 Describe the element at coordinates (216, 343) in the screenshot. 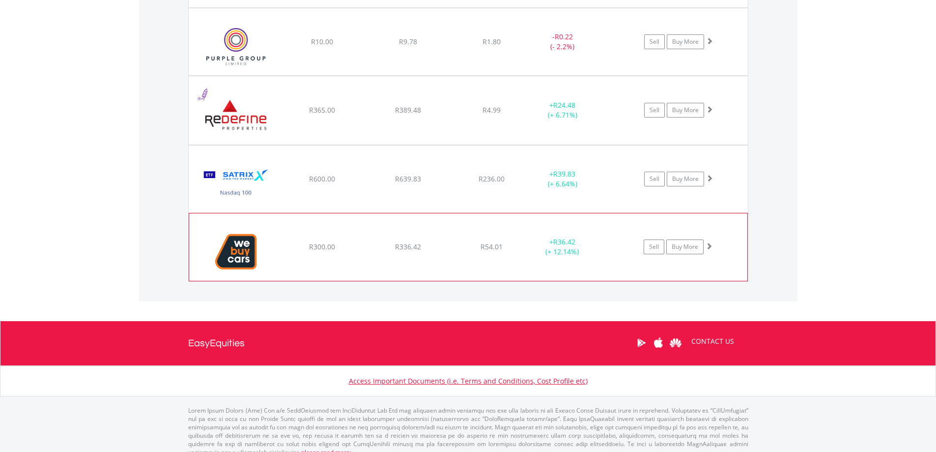

I see `div: EasyEquities` at that location.